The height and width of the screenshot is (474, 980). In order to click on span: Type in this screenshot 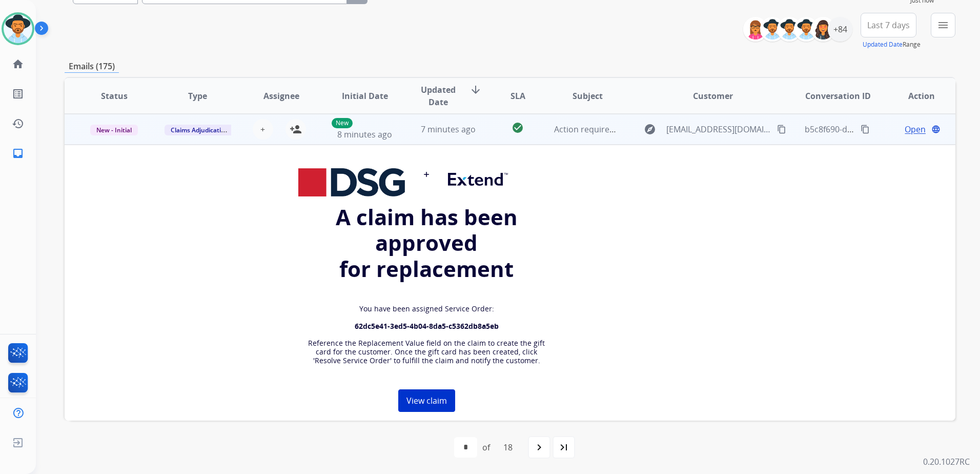, I will do `click(198, 96)`.